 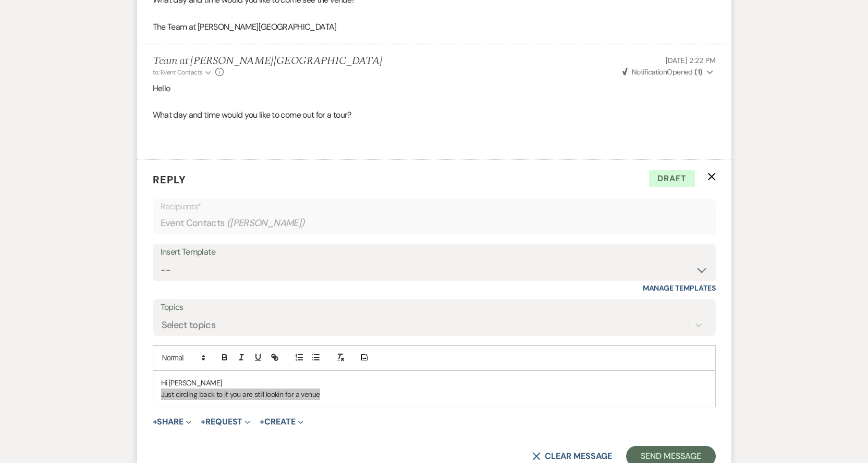 What do you see at coordinates (672, 179) in the screenshot?
I see `span: Draft` at bounding box center [672, 179].